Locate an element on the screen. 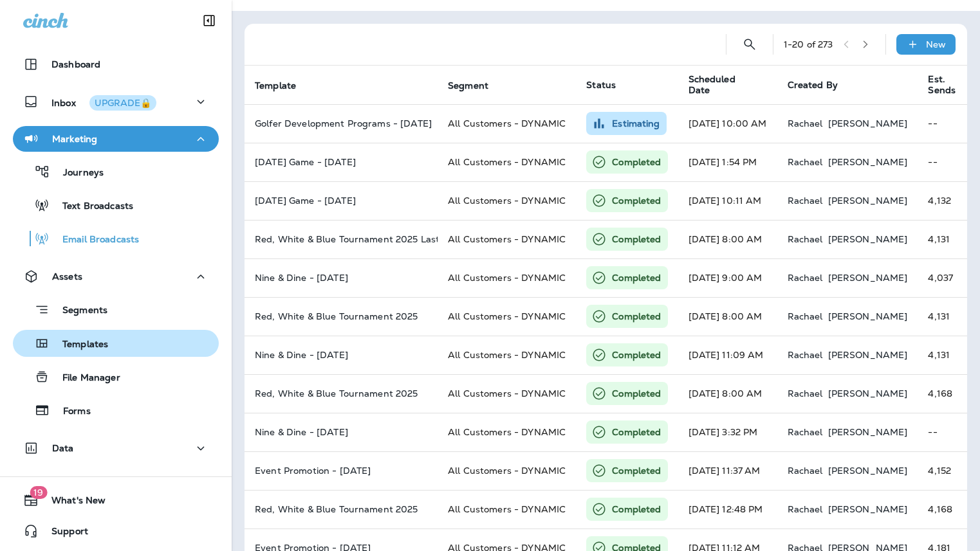 Image resolution: width=980 pixels, height=551 pixels. div: 1 - 20 of 273 is located at coordinates (808, 44).